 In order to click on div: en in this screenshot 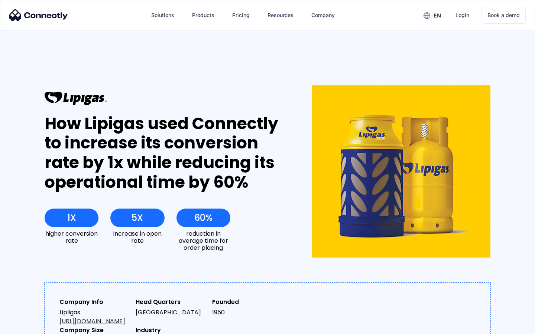, I will do `click(437, 16)`.